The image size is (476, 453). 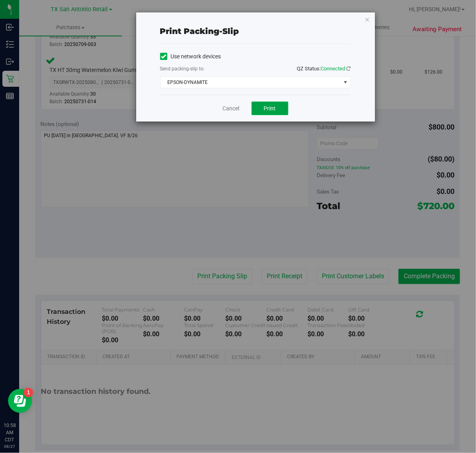 I want to click on span: Connected, so click(x=333, y=68).